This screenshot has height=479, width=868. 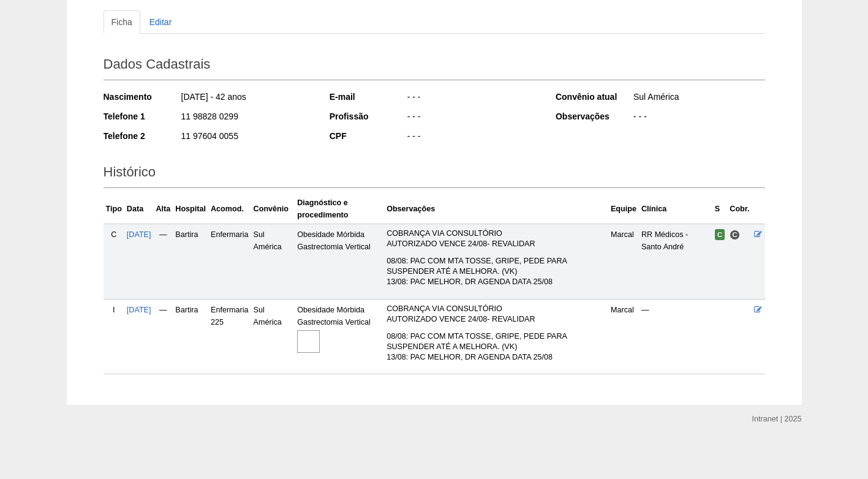 What do you see at coordinates (163, 209) in the screenshot?
I see `th: Alta` at bounding box center [163, 209].